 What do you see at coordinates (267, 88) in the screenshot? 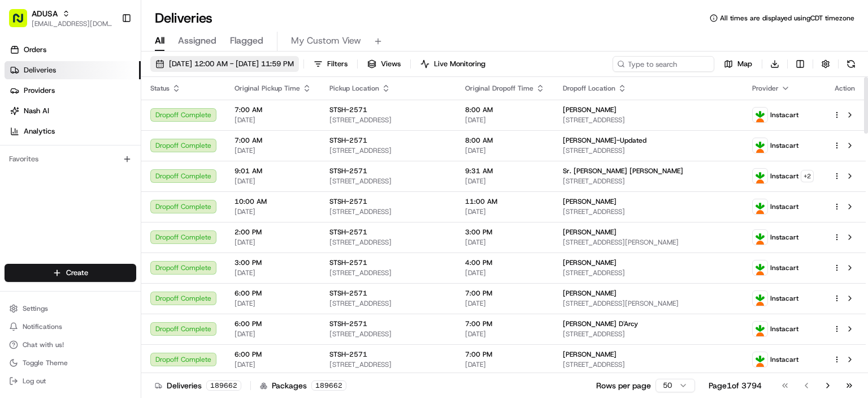
I see `span: Original Pickup Time` at bounding box center [267, 88].